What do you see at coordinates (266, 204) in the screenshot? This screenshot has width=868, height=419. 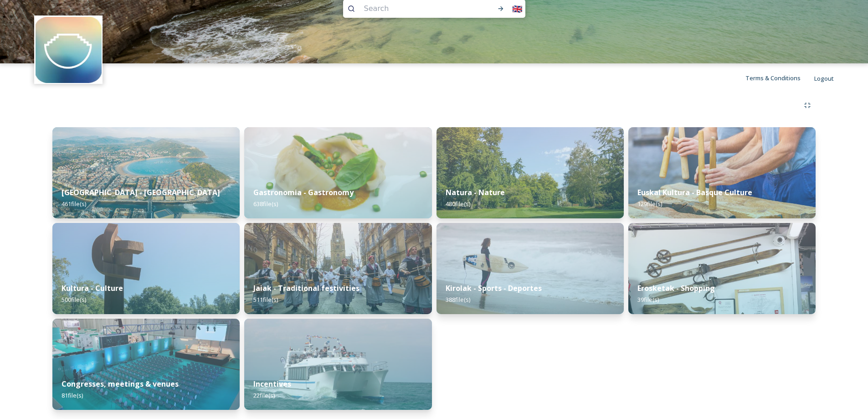 I see `span: 638 file(s)` at bounding box center [266, 204].